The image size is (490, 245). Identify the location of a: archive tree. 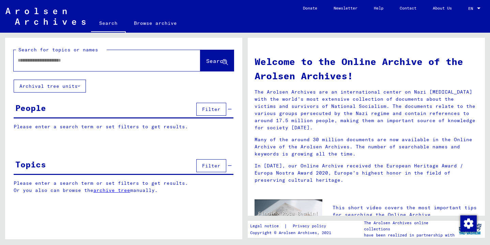
(112, 190).